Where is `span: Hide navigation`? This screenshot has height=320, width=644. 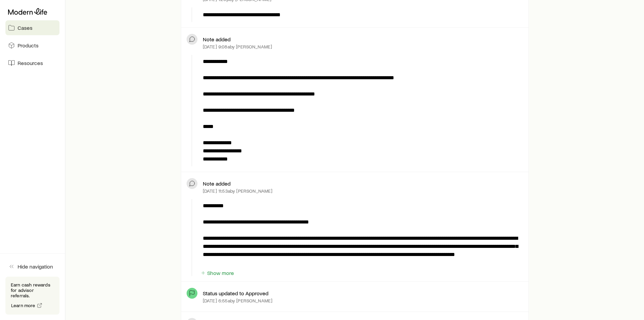
span: Hide navigation is located at coordinates (35, 267).